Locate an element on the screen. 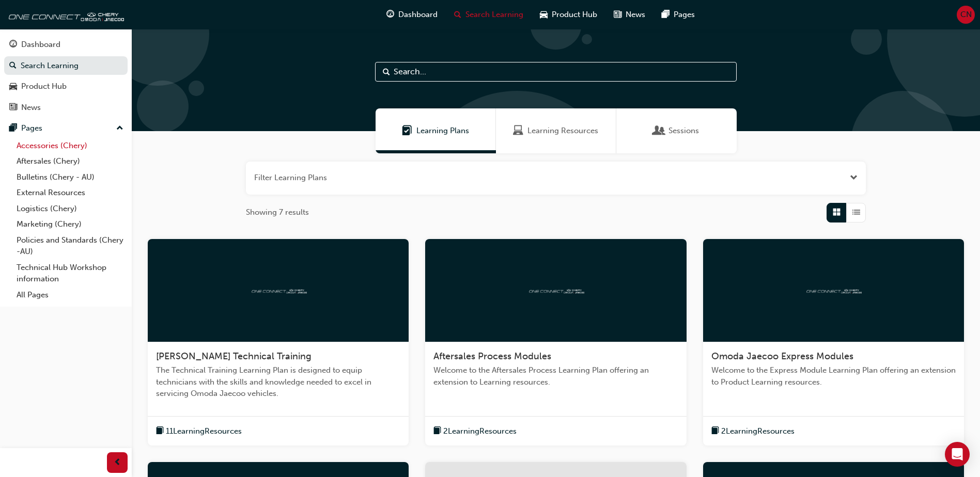  a: All Pages is located at coordinates (70, 295).